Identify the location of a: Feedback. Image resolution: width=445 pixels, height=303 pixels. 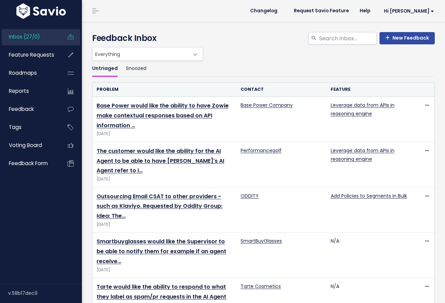
(29, 109).